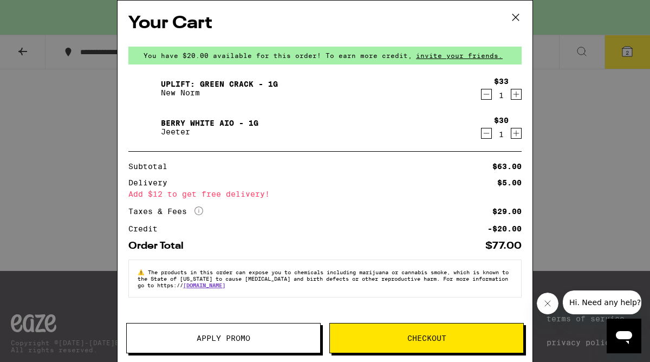 This screenshot has width=650, height=362. I want to click on p: Jeeter, so click(210, 132).